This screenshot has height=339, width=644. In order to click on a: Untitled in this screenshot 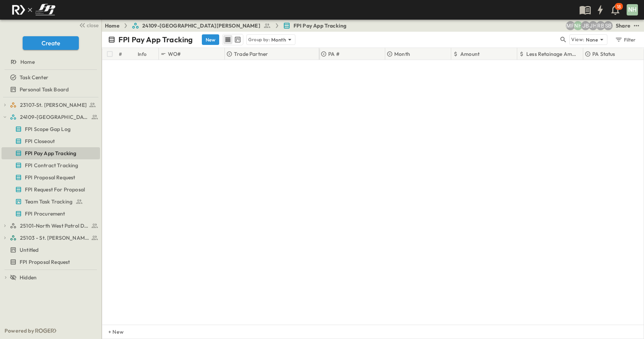, I will do `click(50, 250)`.